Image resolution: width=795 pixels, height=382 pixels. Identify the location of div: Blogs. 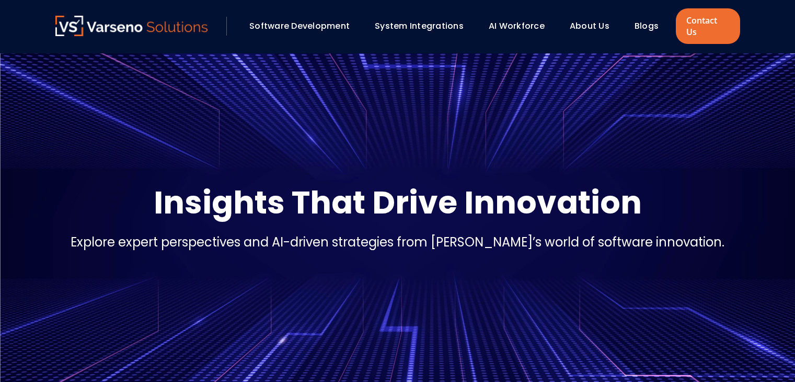
(651, 26).